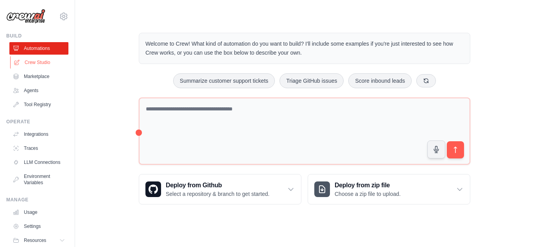 The width and height of the screenshot is (534, 247). What do you see at coordinates (39, 91) in the screenshot?
I see `a: Agents` at bounding box center [39, 91].